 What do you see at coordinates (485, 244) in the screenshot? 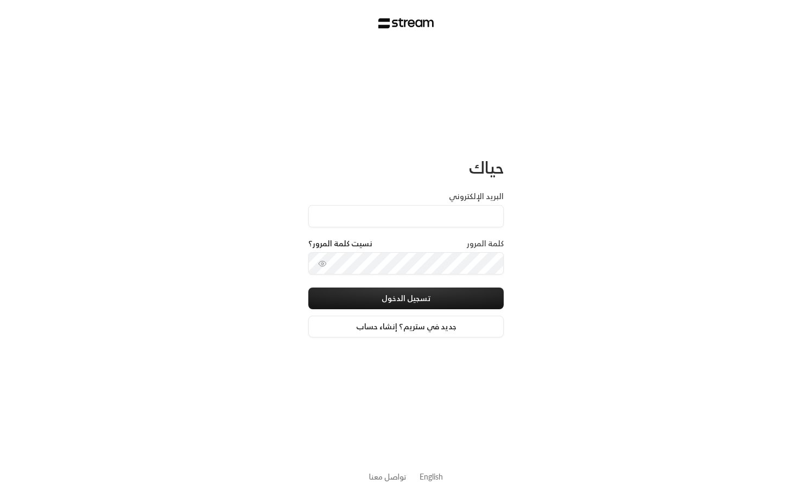
I see `label: كلمة المرور` at bounding box center [485, 244].